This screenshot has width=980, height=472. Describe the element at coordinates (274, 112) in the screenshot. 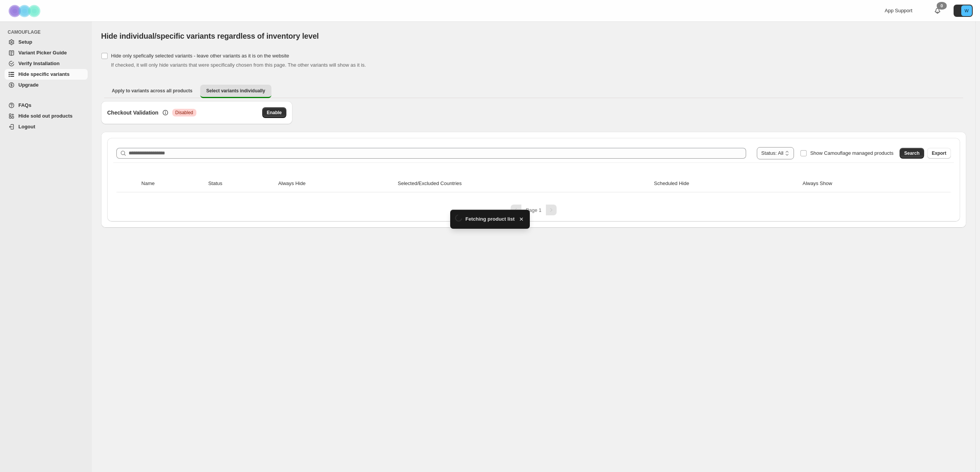

I see `span: Enable` at that location.